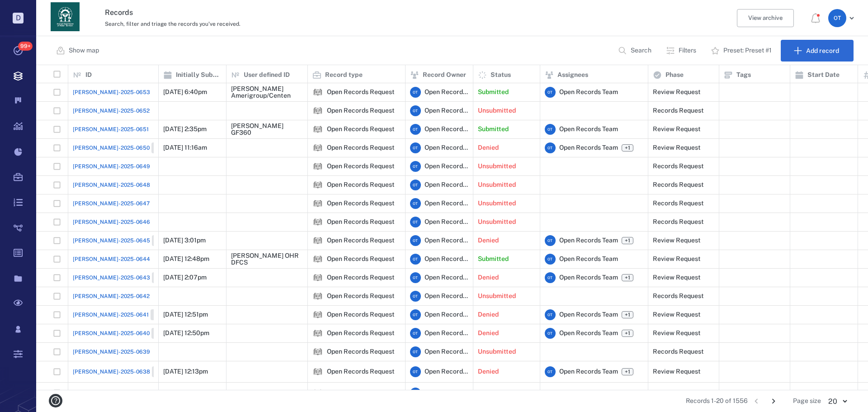 This screenshot has height=412, width=868. Describe the element at coordinates (501, 75) in the screenshot. I see `p: Status` at that location.